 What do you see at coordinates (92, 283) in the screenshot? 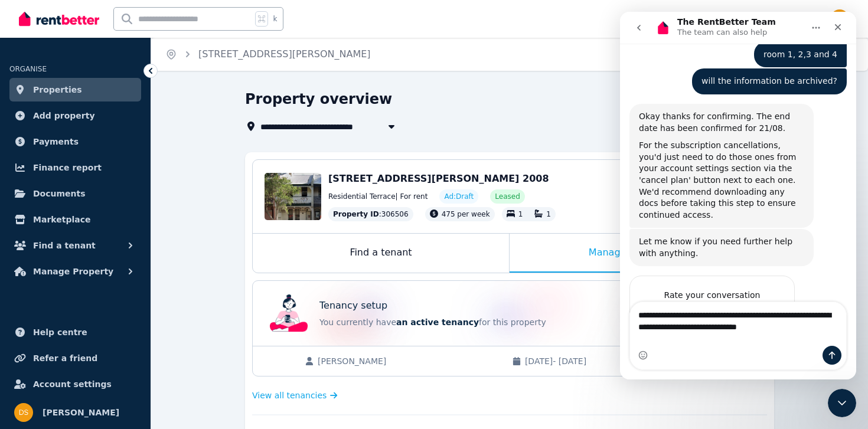
I see `div: Rate your conversation` at bounding box center [92, 283].